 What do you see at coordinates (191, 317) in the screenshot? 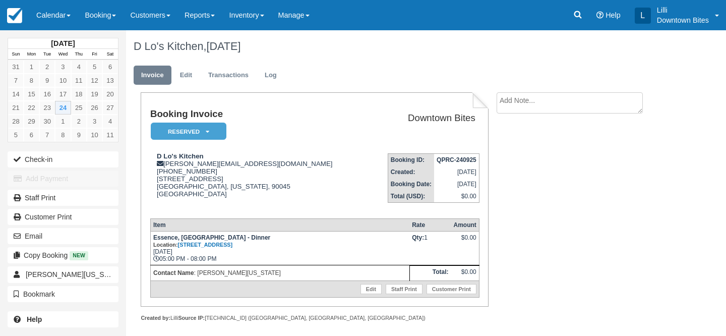
I see `strong: Source IP:` at bounding box center [191, 317].